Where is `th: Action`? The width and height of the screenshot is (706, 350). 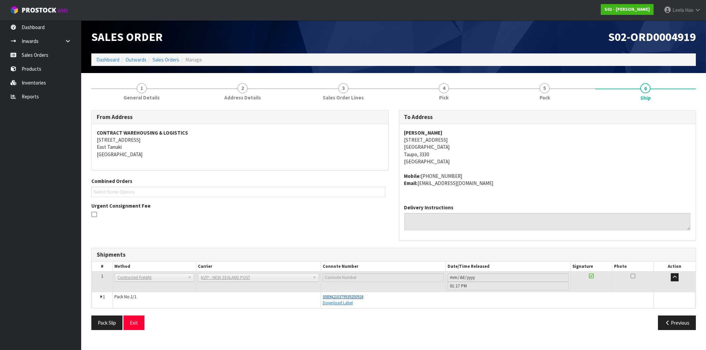
th: Action is located at coordinates (674, 266).